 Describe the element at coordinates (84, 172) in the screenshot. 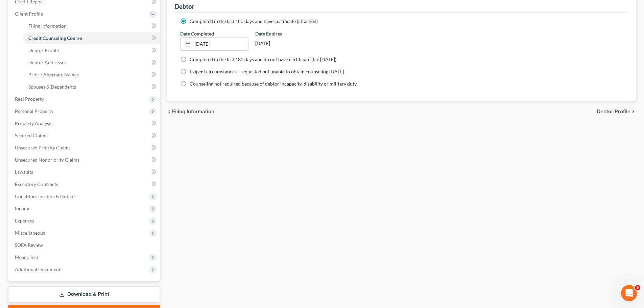

I see `a: Lawsuits` at that location.